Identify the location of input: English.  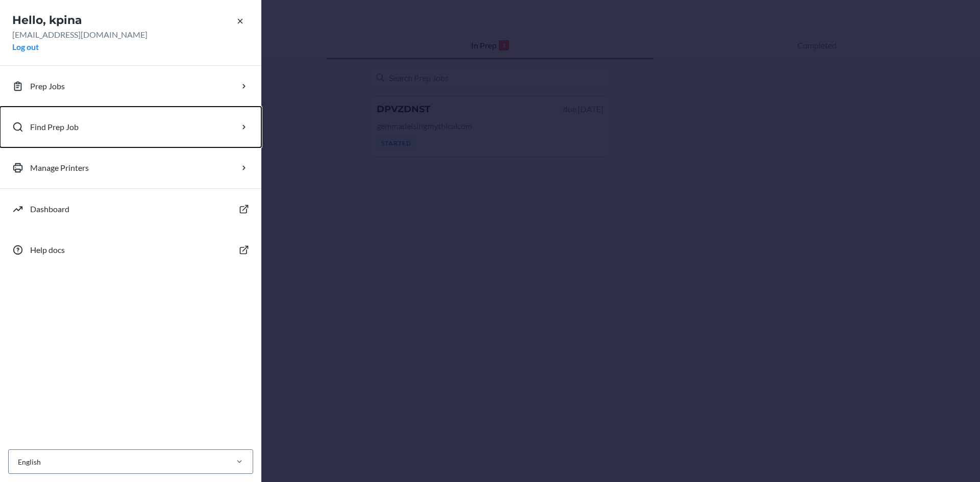
(17, 462).